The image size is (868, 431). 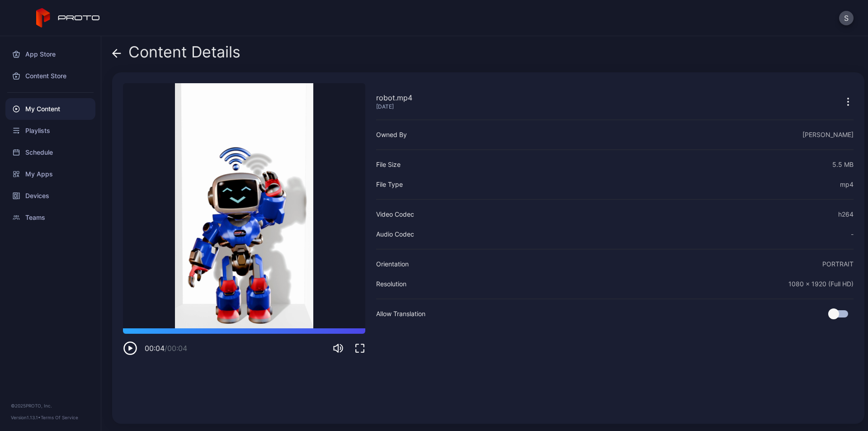 I want to click on a: Playlists, so click(x=50, y=131).